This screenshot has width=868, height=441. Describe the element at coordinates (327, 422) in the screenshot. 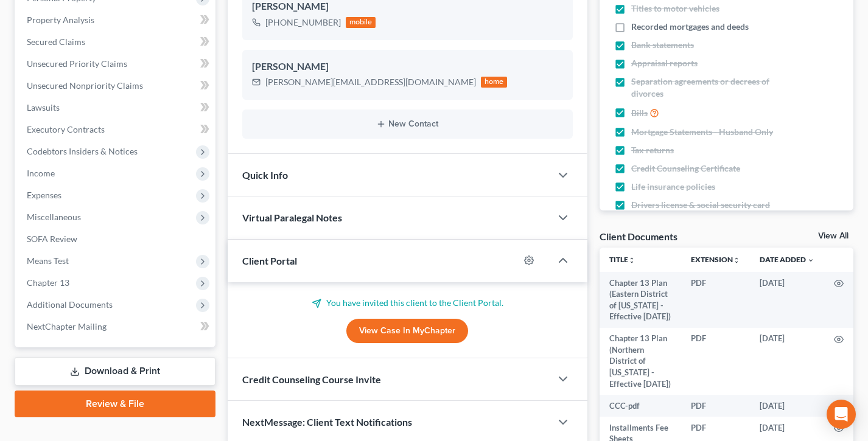

I see `span: NextMessage: Client Text Notifications` at that location.